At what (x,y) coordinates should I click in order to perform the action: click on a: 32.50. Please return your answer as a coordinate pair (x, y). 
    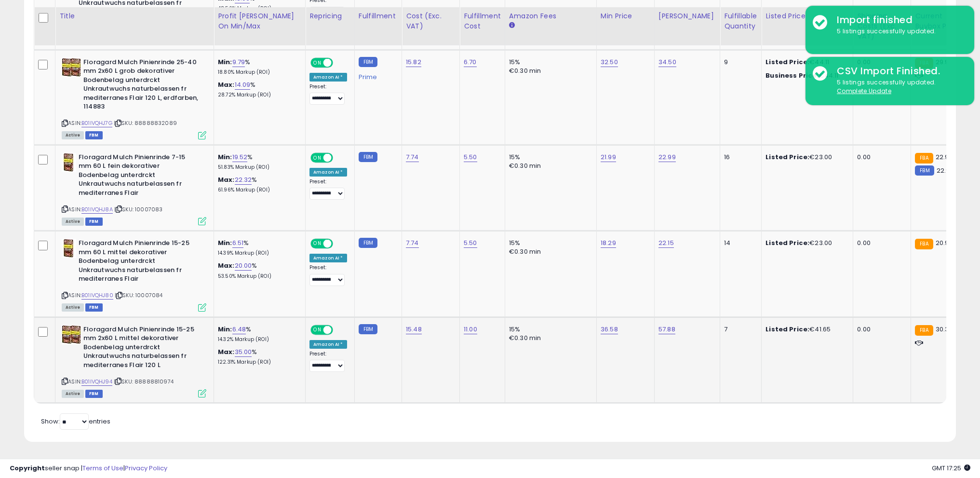
    Looking at the image, I should click on (609, 62).